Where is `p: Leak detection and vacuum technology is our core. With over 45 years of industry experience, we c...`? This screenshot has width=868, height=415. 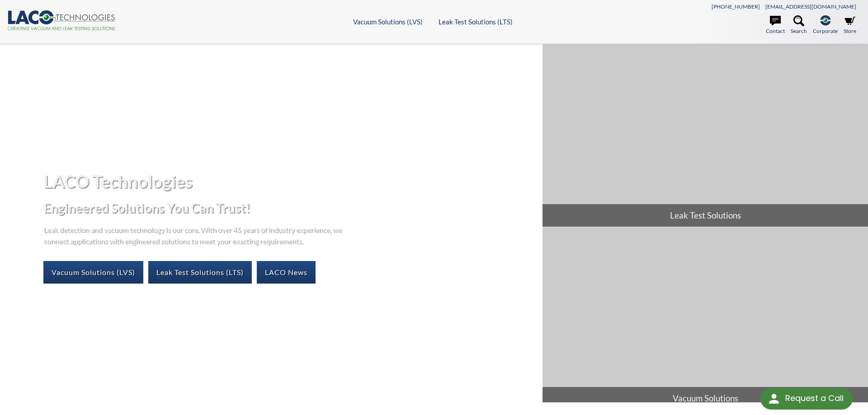 p: Leak detection and vacuum technology is our core. With over 45 years of industry experience, we c... is located at coordinates (195, 235).